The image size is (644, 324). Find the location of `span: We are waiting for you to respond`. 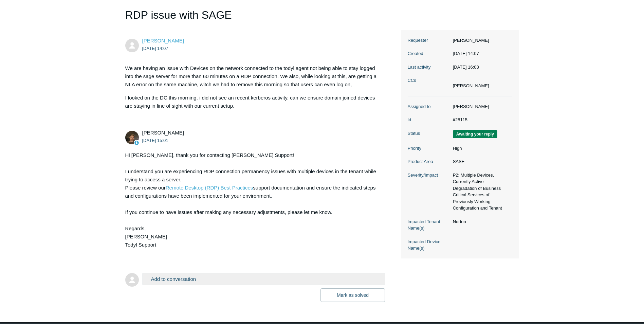

span: We are waiting for you to respond is located at coordinates (475, 134).